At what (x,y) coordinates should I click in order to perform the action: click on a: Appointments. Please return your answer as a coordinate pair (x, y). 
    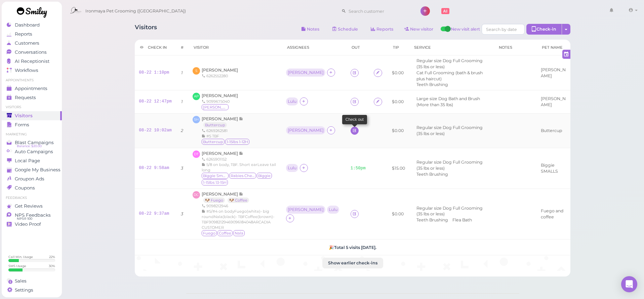
    Looking at the image, I should click on (32, 89).